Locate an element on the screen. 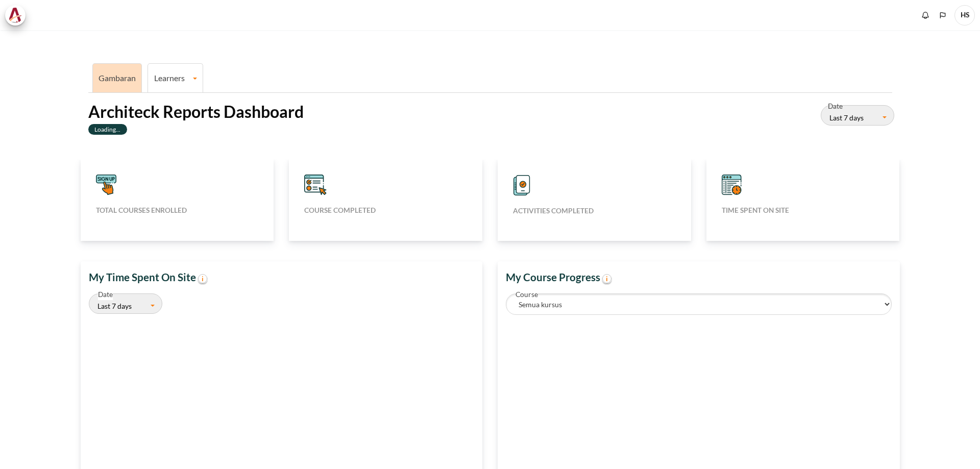  div: di samping untuk melihat detail lebih lanjut is located at coordinates (925, 15).